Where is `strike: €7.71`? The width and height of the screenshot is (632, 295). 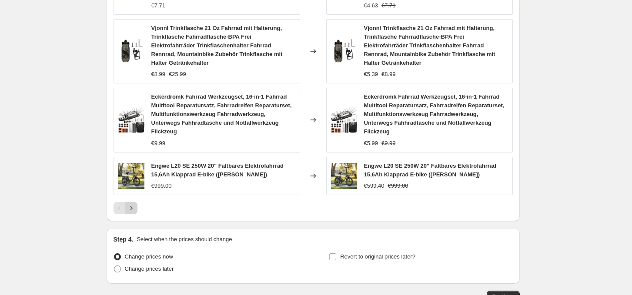 strike: €7.71 is located at coordinates (388, 6).